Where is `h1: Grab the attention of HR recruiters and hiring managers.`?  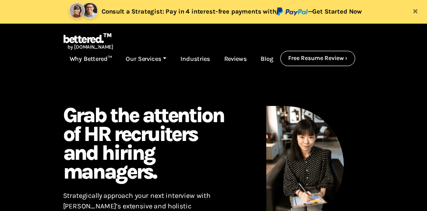 h1: Grab the attention of HR recruiters and hiring managers. is located at coordinates (148, 144).